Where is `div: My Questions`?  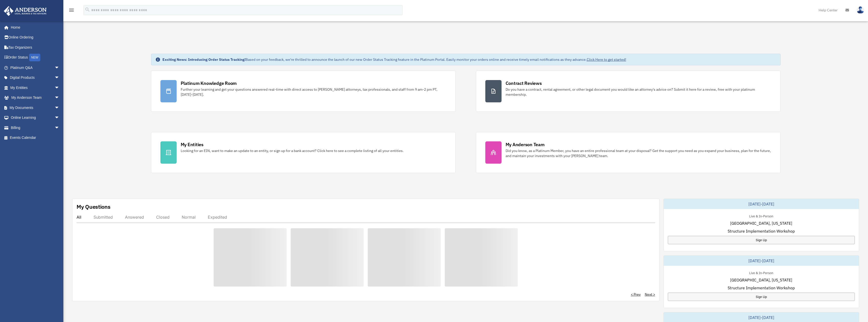
div: My Questions is located at coordinates (94, 206).